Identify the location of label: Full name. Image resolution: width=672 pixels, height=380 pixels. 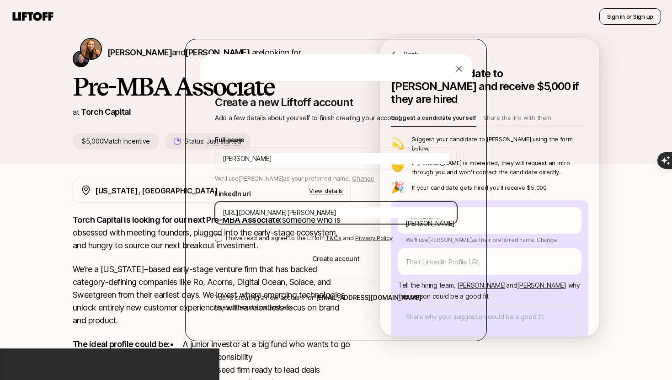
(229, 140).